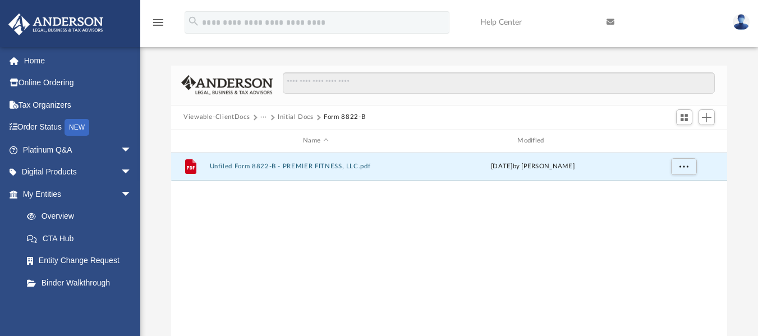  I want to click on a: Entity Change Request, so click(82, 261).